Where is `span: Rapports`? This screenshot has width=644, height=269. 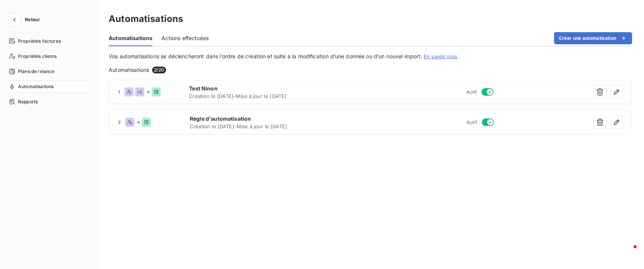
span: Rapports is located at coordinates (28, 102).